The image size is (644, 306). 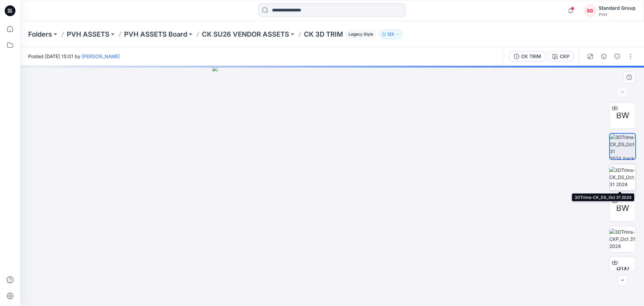 What do you see at coordinates (40, 34) in the screenshot?
I see `p: Folders` at bounding box center [40, 34].